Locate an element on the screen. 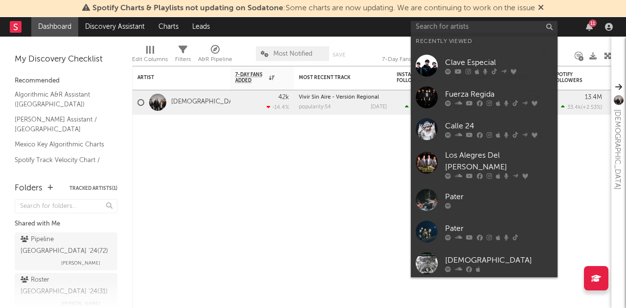 This screenshot has height=308, width=626. div: 42k is located at coordinates (284, 97).